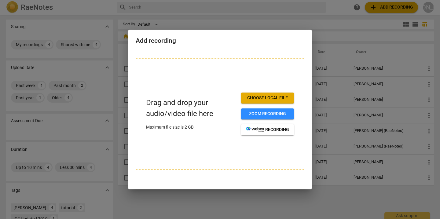  What do you see at coordinates (267, 130) in the screenshot?
I see `button: recording` at bounding box center [267, 130].